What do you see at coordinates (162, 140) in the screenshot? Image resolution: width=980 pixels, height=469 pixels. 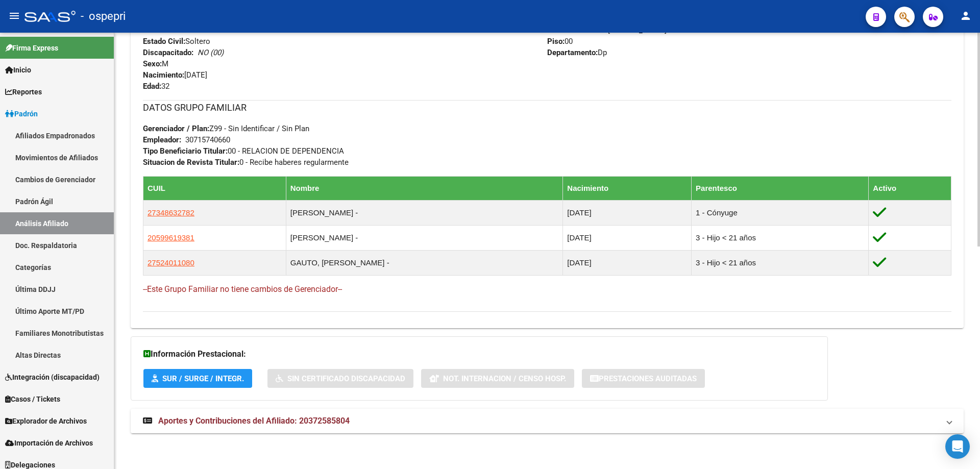 I see `strong: Empleador:` at bounding box center [162, 140].